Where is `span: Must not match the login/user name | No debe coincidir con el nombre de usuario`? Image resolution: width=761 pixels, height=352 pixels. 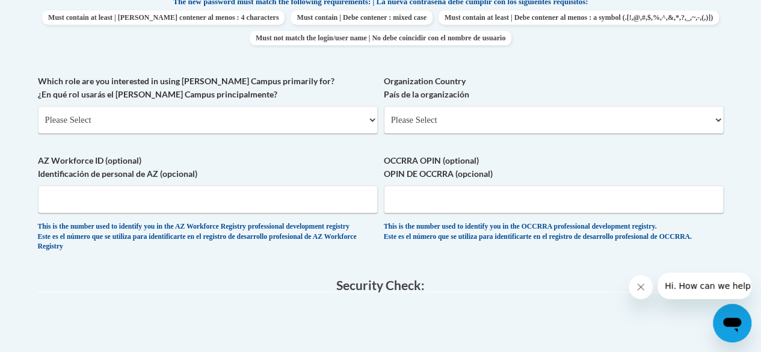 span: Must not match the login/user name | No debe coincidir con el nombre de usuario is located at coordinates (380, 38).